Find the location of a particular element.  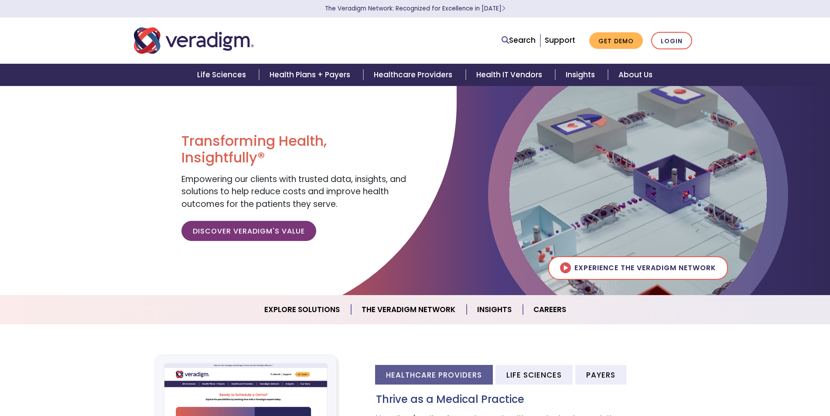

a: Get Demo is located at coordinates (616, 41).